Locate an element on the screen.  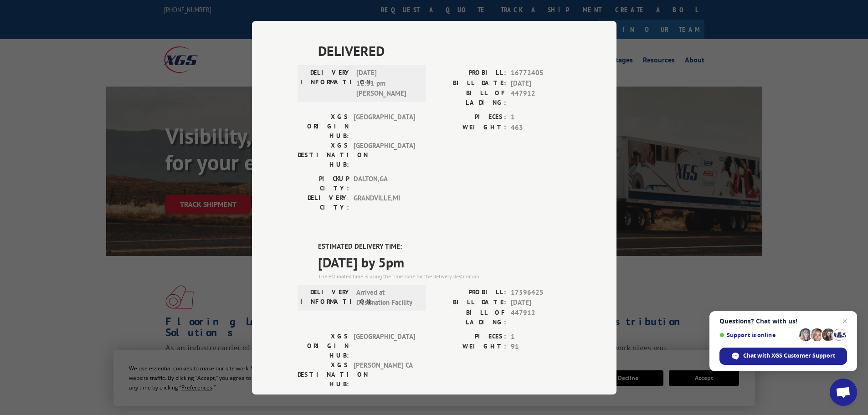
span: Chat with XGS Customer Support is located at coordinates (789, 356).